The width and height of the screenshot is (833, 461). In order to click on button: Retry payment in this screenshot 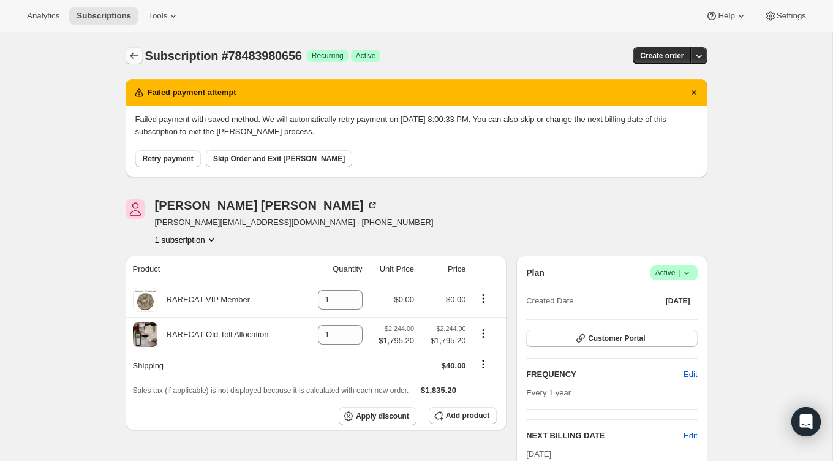, I will do `click(168, 159)`.